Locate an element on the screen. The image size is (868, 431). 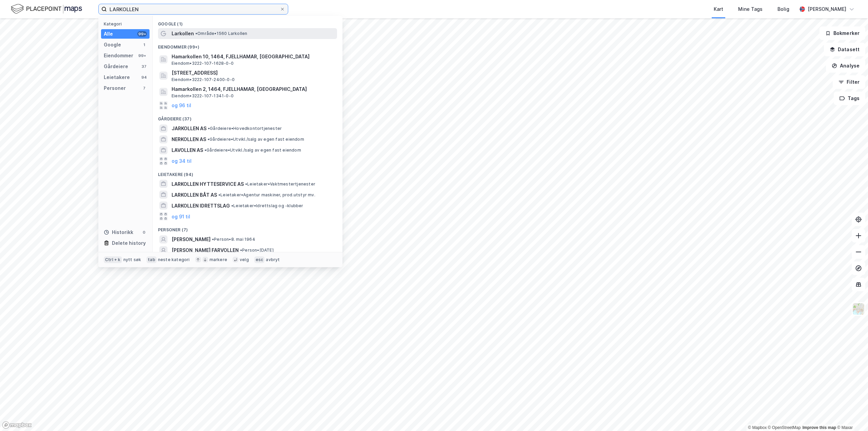
div: Kontrollprogram for chat is located at coordinates (851, 415).